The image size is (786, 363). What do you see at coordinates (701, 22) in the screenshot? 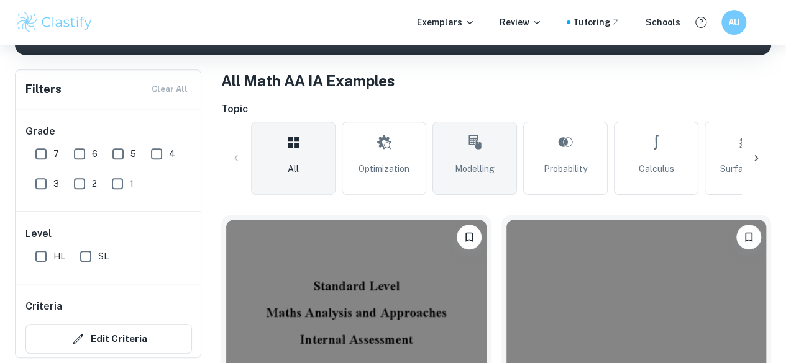
I see `button: Help and Feedback` at bounding box center [701, 22].